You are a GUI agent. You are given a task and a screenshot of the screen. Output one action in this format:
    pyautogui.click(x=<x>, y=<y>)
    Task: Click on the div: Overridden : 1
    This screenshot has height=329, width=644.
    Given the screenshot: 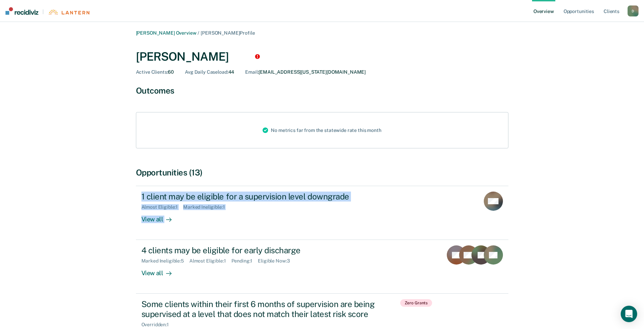 What is the action you would take?
    pyautogui.click(x=158, y=324)
    